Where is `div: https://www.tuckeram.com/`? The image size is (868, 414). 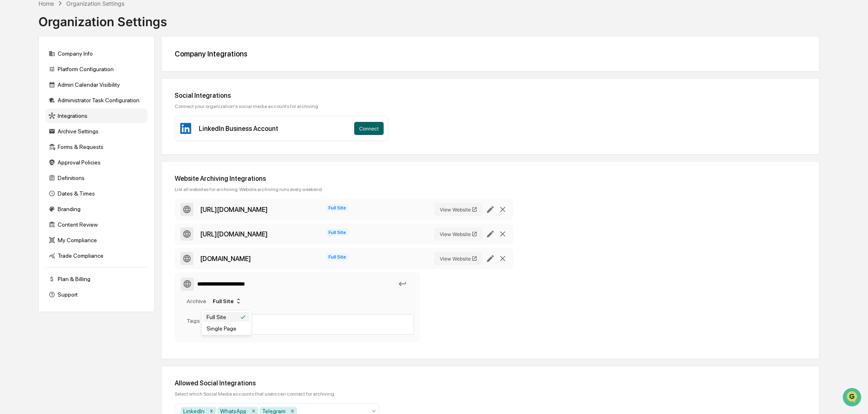 div: https://www.tuckeram.com/ is located at coordinates (234, 209).